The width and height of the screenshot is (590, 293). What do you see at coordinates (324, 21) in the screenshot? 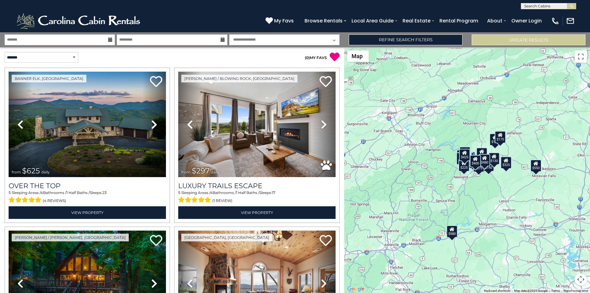
I see `a: Browse Rentals` at bounding box center [324, 21].